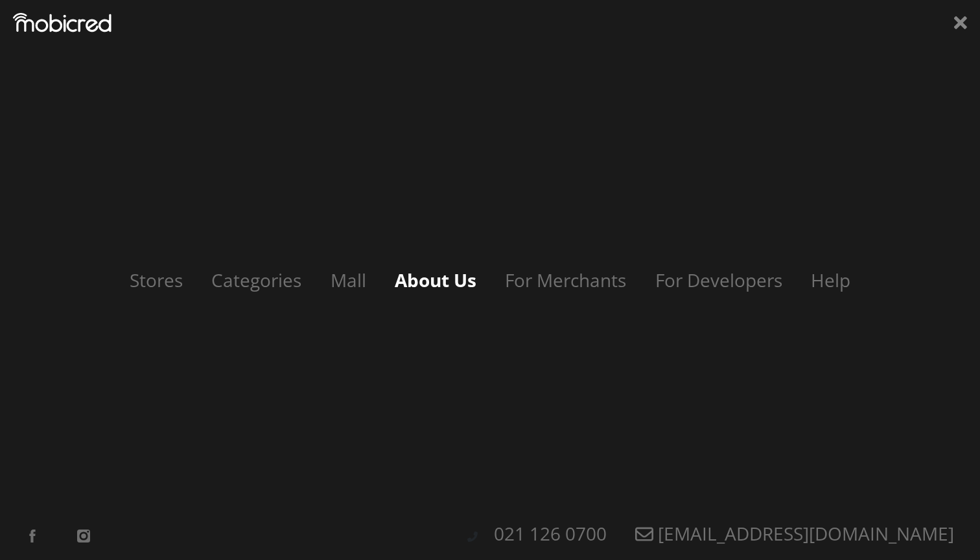 The width and height of the screenshot is (980, 560). What do you see at coordinates (831, 280) in the screenshot?
I see `a: Help` at bounding box center [831, 280].